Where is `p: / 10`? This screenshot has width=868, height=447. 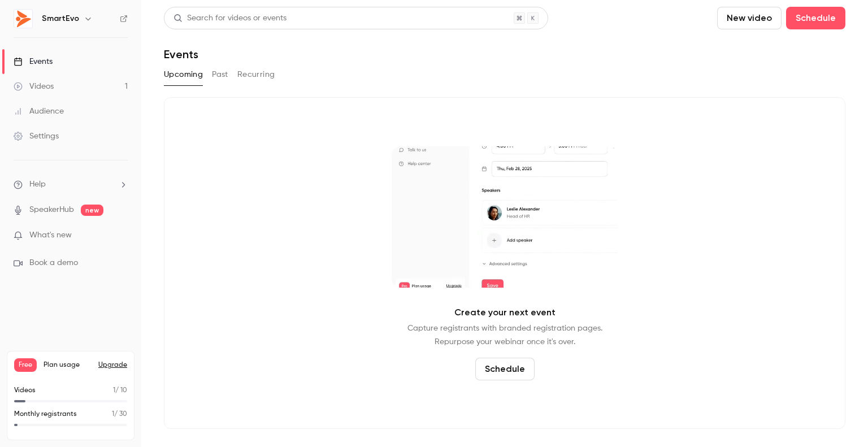
p: / 10 is located at coordinates (120, 391).